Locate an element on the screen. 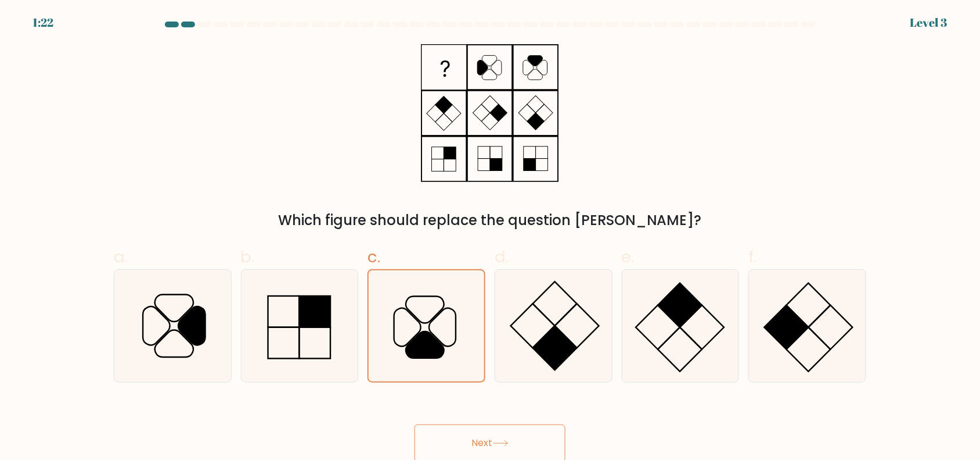 The height and width of the screenshot is (460, 980). span: a. is located at coordinates (121, 256).